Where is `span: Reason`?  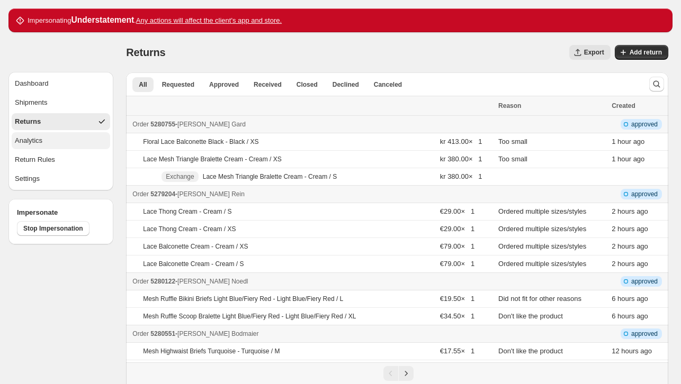
span: Reason is located at coordinates (509, 106).